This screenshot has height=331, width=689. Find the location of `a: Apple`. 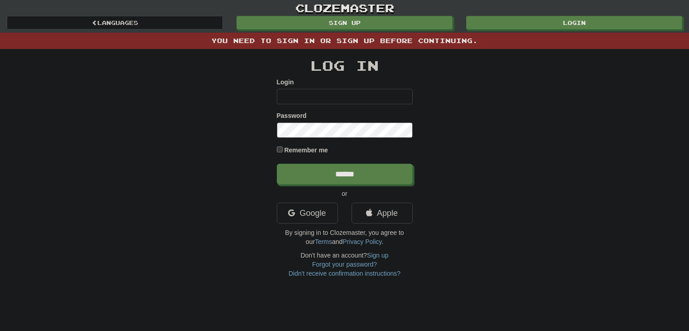

a: Apple is located at coordinates (382, 213).